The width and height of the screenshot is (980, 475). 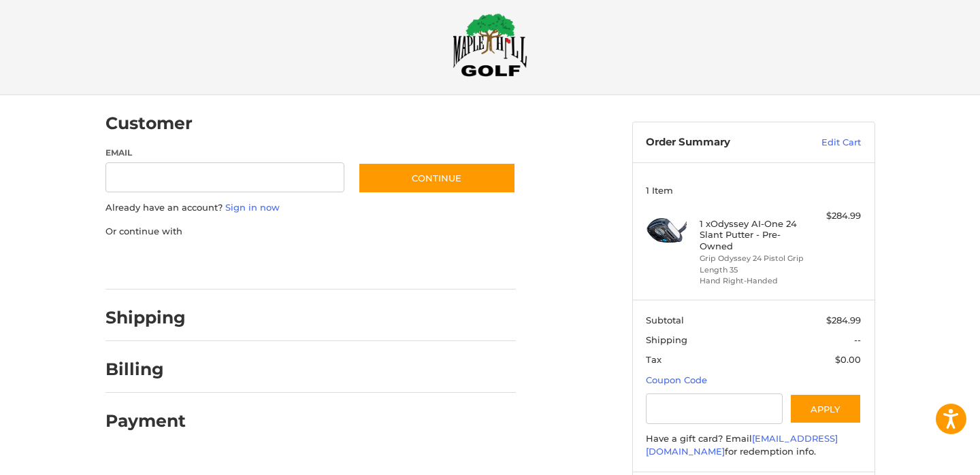 What do you see at coordinates (310, 208) in the screenshot?
I see `p: Already have an account?` at bounding box center [310, 208].